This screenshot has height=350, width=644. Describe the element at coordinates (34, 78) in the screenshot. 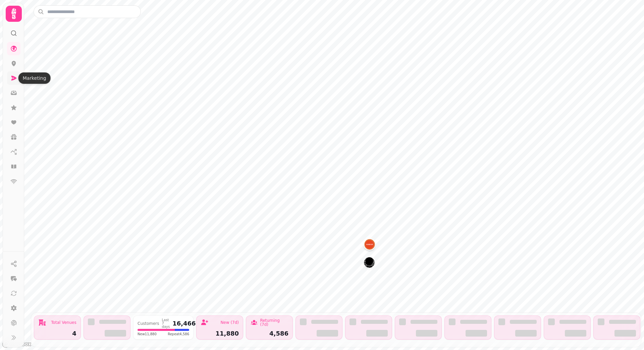

I see `div: Marketing` at that location.